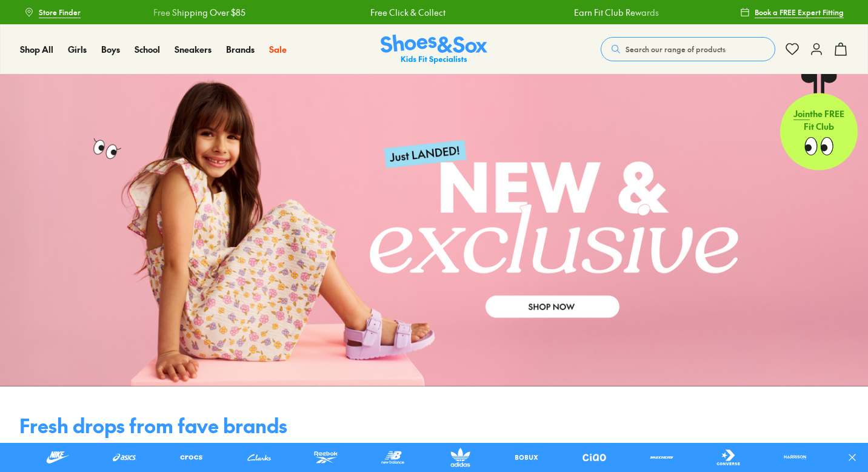 The height and width of the screenshot is (472, 868). What do you see at coordinates (52, 12) in the screenshot?
I see `a: Store Finder` at bounding box center [52, 12].